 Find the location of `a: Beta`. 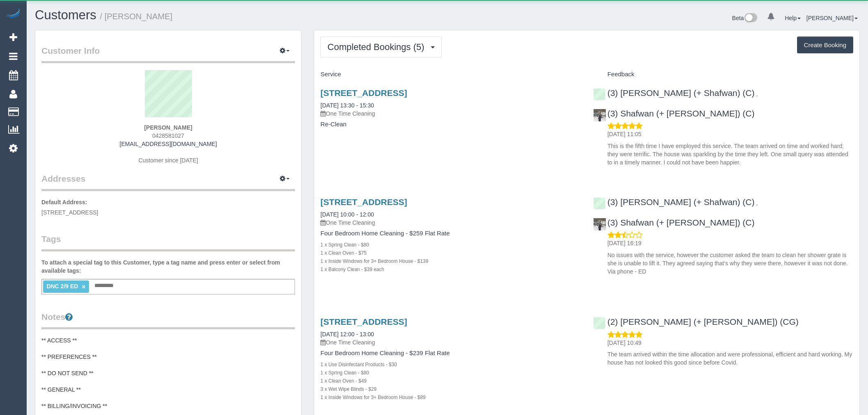

a: Beta is located at coordinates (745, 18).